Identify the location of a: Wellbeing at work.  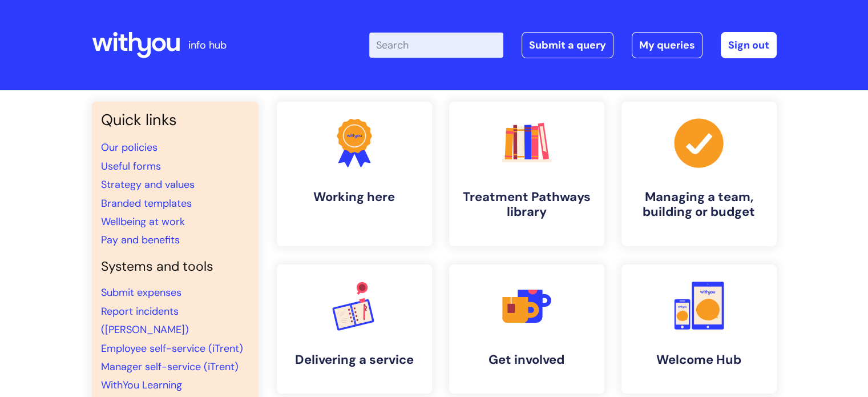
(143, 221).